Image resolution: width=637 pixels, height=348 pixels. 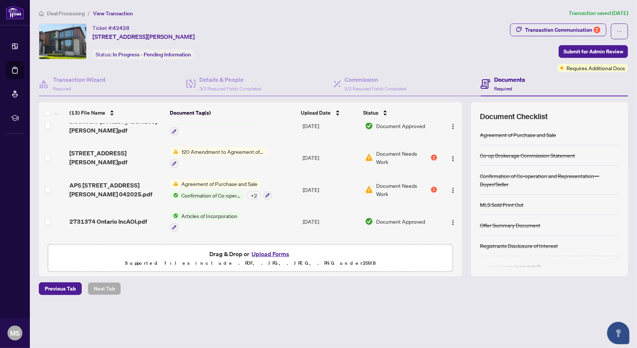 I want to click on span: 120 Amendment to Agreement of Purchase and Sale, so click(x=222, y=151).